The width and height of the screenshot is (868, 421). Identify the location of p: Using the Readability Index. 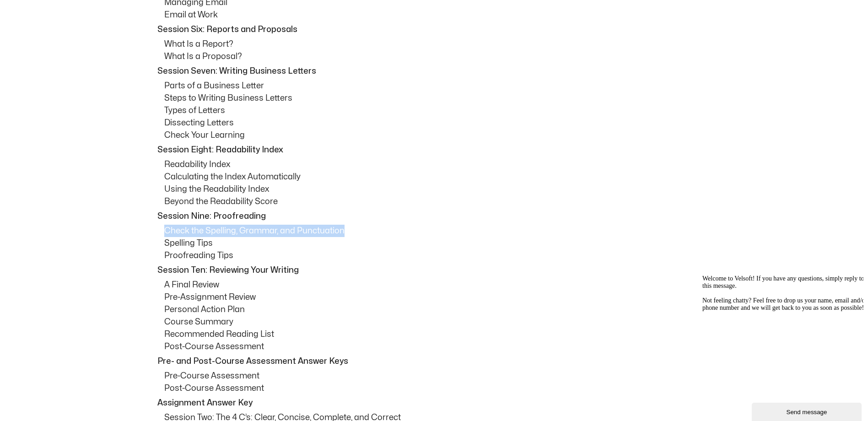
(441, 189).